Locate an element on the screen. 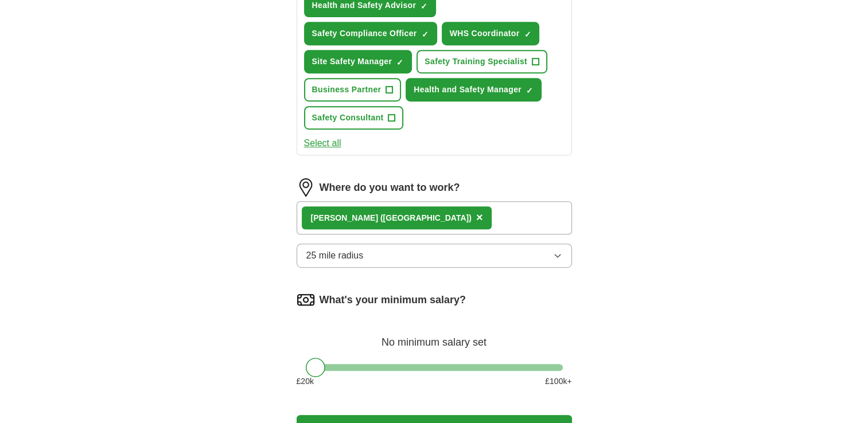 The image size is (868, 423). button: Select all is located at coordinates (323, 143).